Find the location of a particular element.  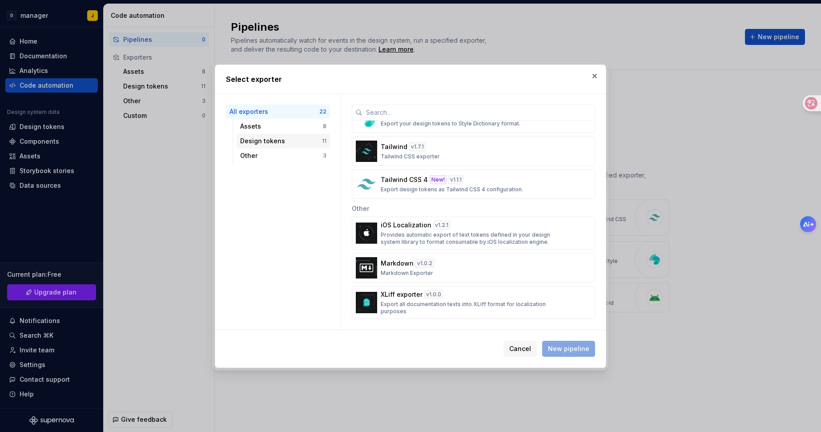

div: v 1.2.1 is located at coordinates (442, 225).